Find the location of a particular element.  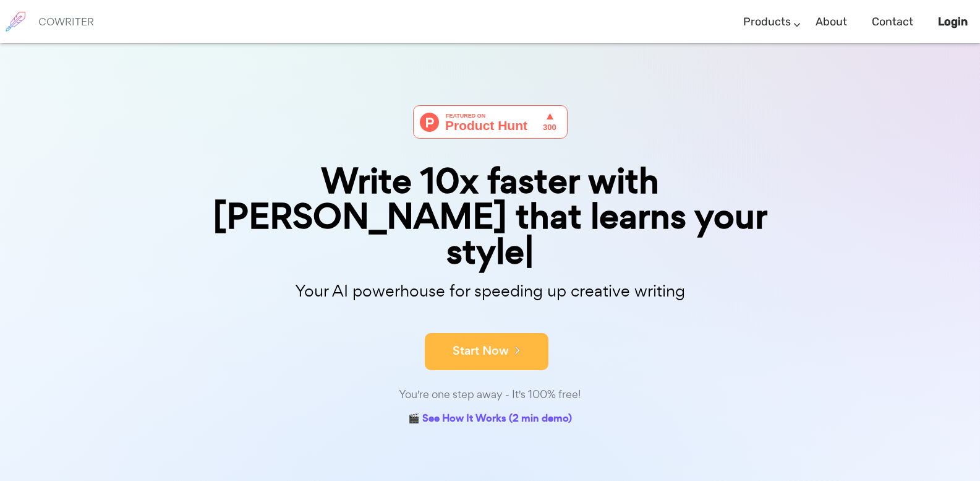

b: Login is located at coordinates (953, 22).